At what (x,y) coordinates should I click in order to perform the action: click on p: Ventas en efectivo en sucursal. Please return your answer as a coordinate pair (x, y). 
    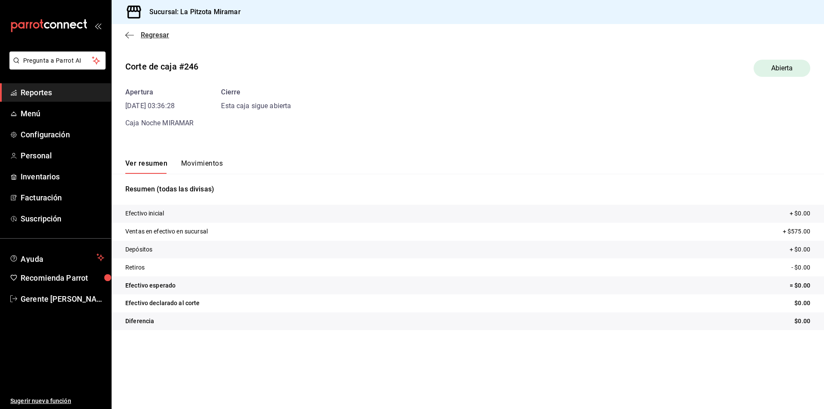
    Looking at the image, I should click on (167, 231).